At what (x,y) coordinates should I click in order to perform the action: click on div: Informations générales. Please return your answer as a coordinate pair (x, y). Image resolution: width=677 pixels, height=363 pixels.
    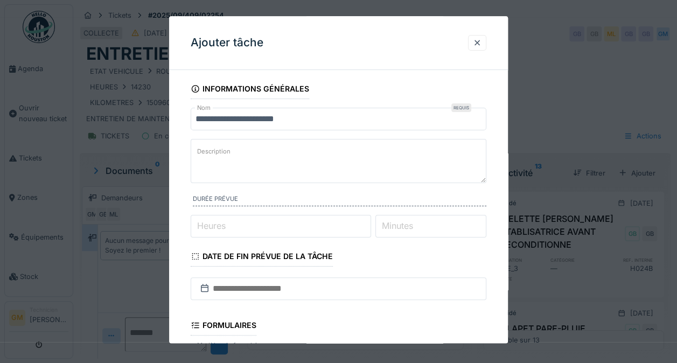
    Looking at the image, I should click on (250, 90).